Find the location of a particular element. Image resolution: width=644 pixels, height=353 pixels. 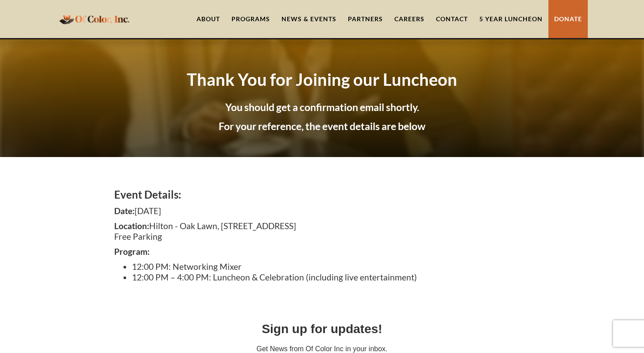

a: home is located at coordinates (94, 19).